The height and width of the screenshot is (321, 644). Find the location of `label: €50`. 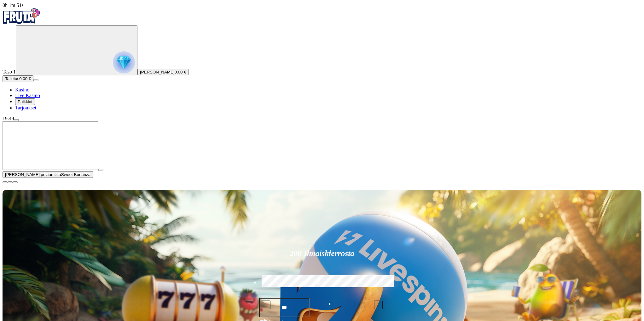

label: €50 is located at coordinates (280, 283).